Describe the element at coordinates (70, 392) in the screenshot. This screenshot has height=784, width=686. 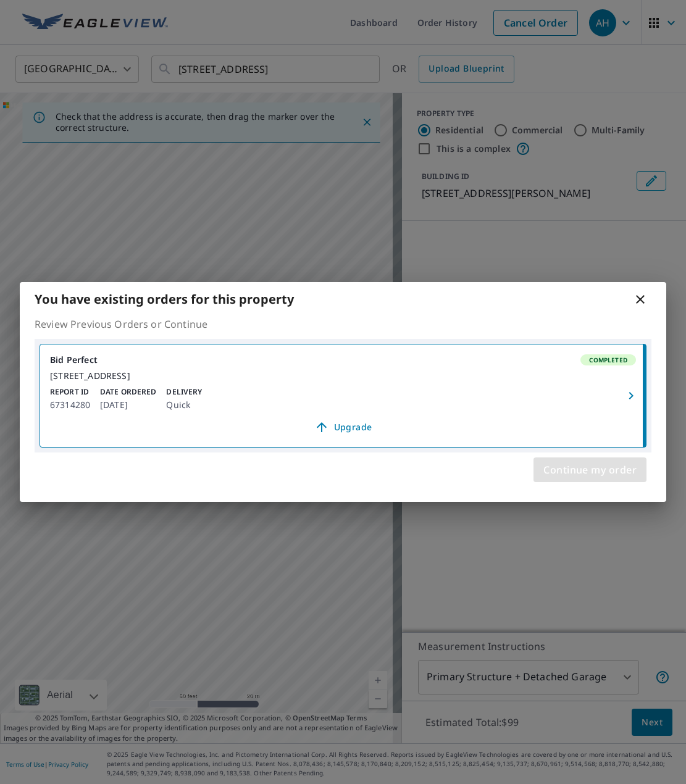
I see `p: Report ID` at that location.